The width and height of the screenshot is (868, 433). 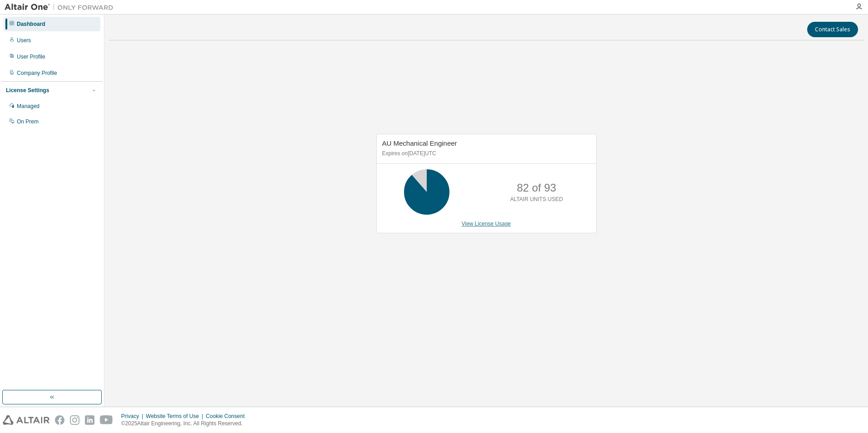 What do you see at coordinates (419, 143) in the screenshot?
I see `span: AU Mechanical Engineer` at bounding box center [419, 143].